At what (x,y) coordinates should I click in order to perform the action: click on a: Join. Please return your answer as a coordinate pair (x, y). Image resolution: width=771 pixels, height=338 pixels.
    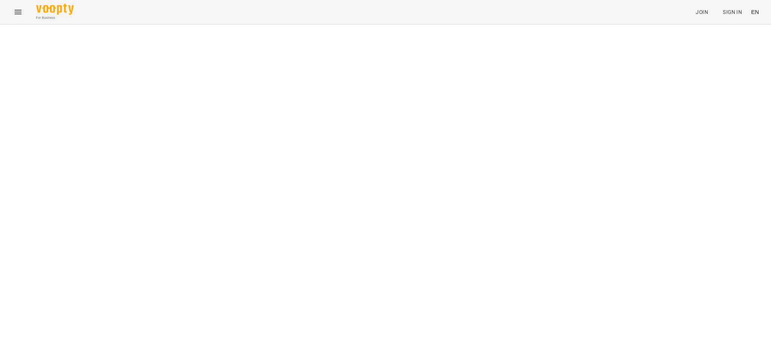
    Looking at the image, I should click on (705, 12).